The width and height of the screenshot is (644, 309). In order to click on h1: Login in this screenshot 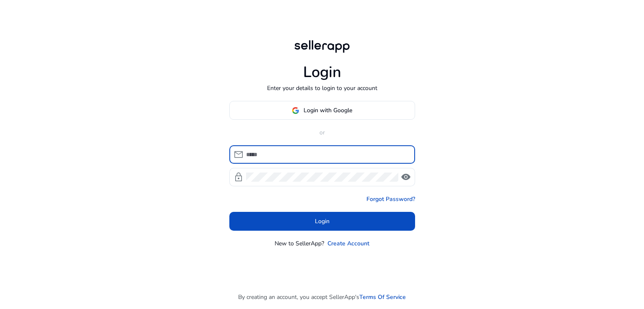, I will do `click(322, 72)`.